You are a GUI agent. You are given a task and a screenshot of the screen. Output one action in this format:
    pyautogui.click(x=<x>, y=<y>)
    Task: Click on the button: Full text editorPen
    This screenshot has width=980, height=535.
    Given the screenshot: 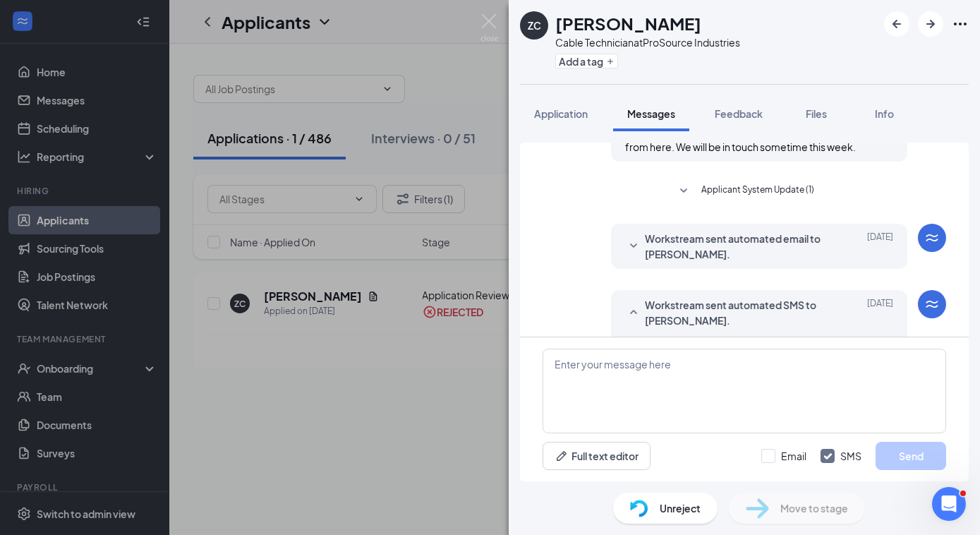 What is the action you would take?
    pyautogui.click(x=596, y=456)
    